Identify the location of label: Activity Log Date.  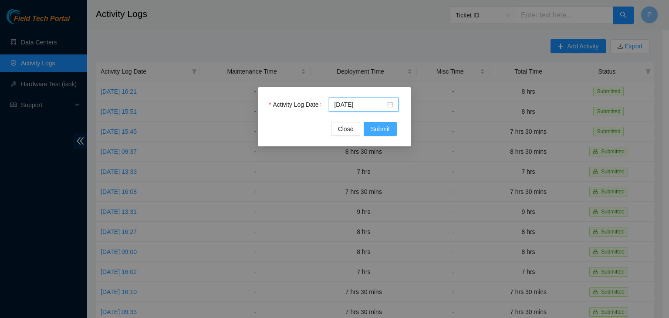
(297, 105).